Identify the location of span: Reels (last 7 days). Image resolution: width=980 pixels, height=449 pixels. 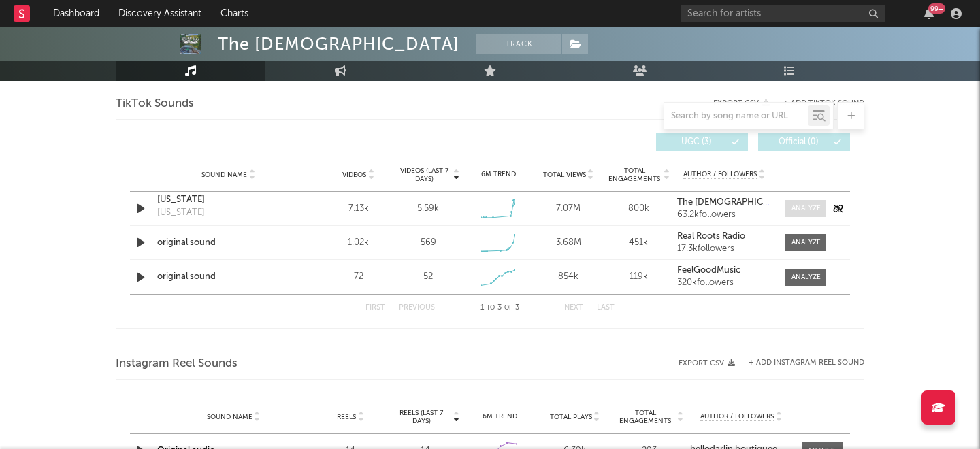
(421, 417).